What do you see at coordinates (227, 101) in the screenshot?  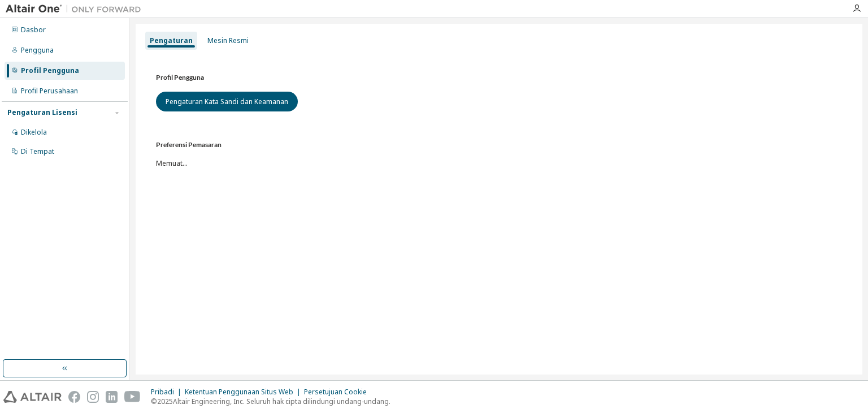 I see `button: Pengaturan Kata Sandi dan Keamanan` at bounding box center [227, 101].